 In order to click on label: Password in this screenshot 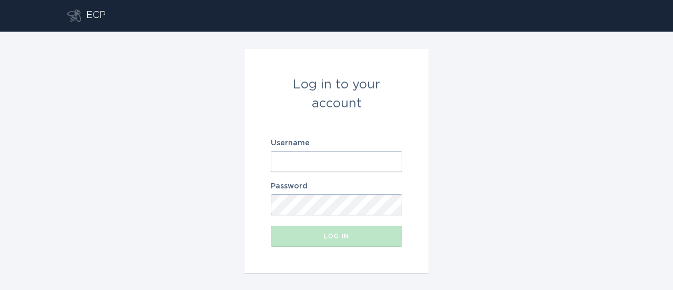, I will do `click(337, 186)`.